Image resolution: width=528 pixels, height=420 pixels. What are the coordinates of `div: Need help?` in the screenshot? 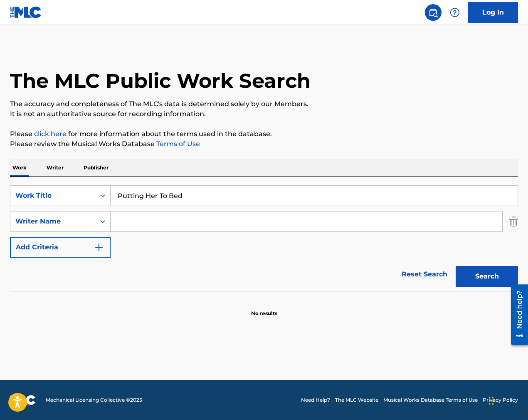 It's located at (15, 30).